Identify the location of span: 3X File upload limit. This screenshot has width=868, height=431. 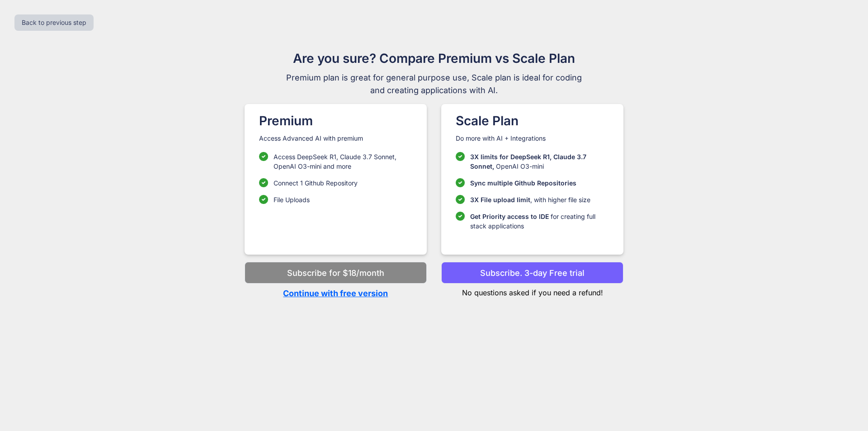
(500, 199).